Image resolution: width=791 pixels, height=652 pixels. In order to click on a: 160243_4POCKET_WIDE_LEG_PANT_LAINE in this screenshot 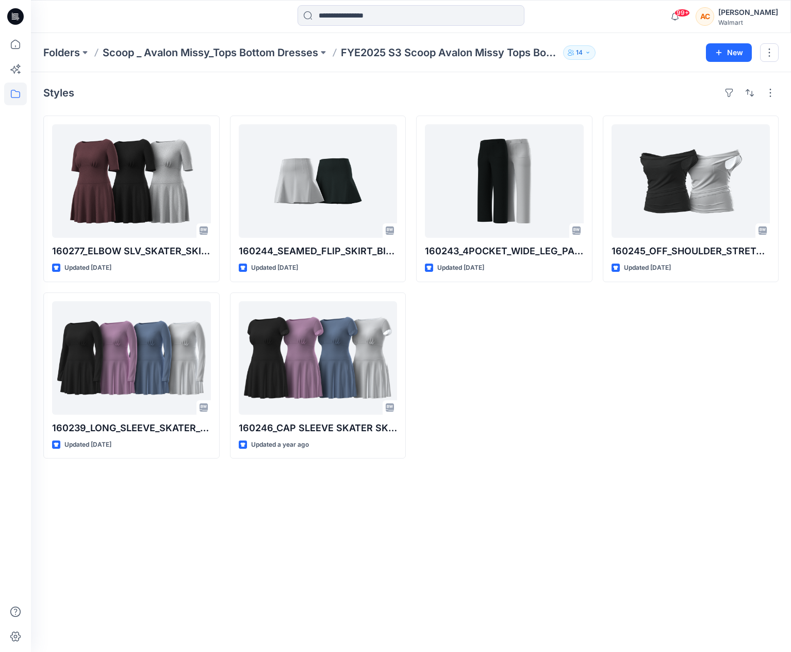, I will do `click(504, 181)`.